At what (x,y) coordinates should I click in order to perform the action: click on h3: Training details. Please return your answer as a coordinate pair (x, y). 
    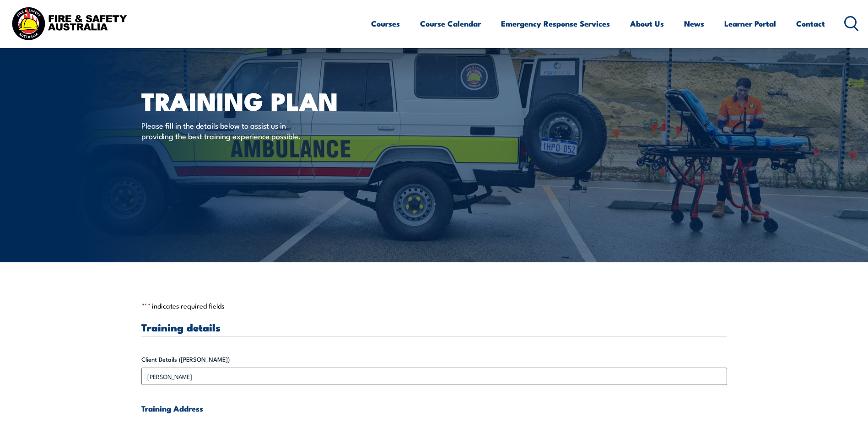
    Looking at the image, I should click on (434, 326).